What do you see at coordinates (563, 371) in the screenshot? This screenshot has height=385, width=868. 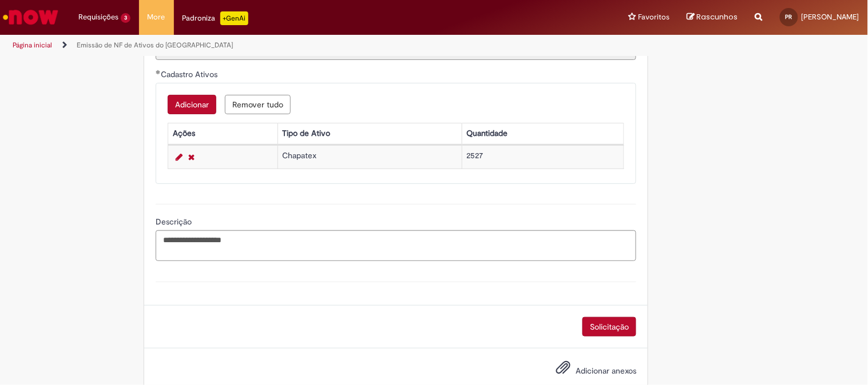 I see `button: Adicionar anexos` at bounding box center [563, 371].